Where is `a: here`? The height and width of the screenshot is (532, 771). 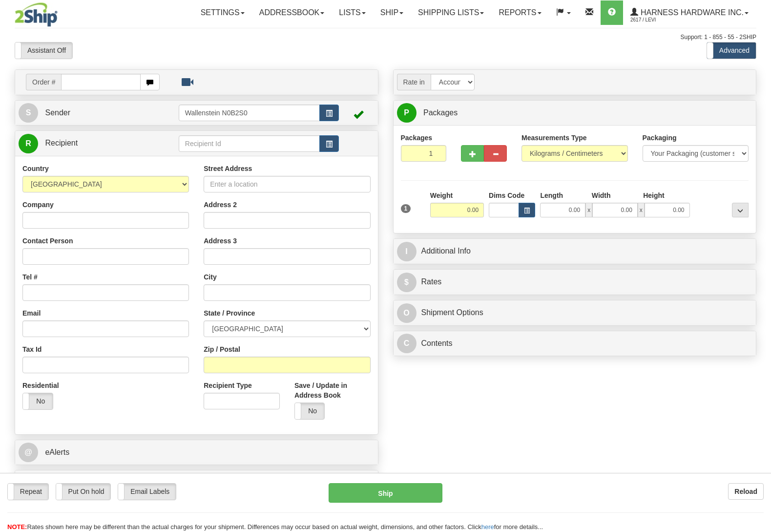
a: here is located at coordinates (488, 527).